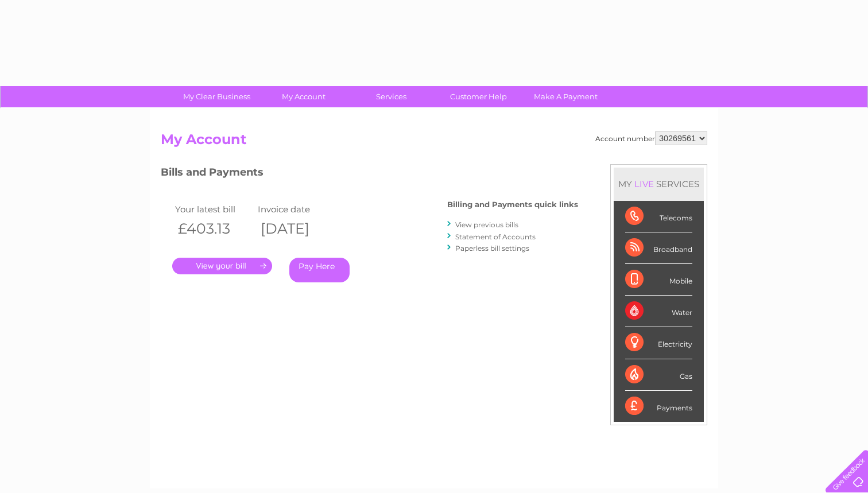 The image size is (868, 493). What do you see at coordinates (391, 96) in the screenshot?
I see `a: Services` at bounding box center [391, 96].